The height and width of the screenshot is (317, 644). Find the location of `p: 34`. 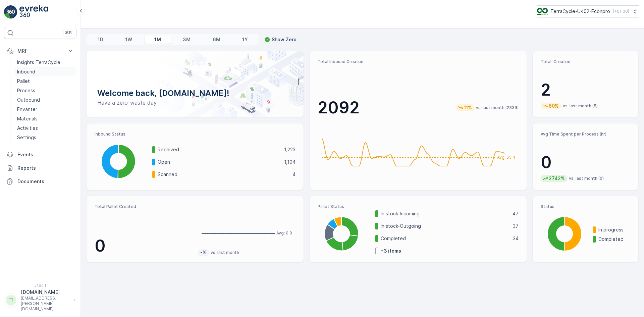

p: 34 is located at coordinates (515, 238).